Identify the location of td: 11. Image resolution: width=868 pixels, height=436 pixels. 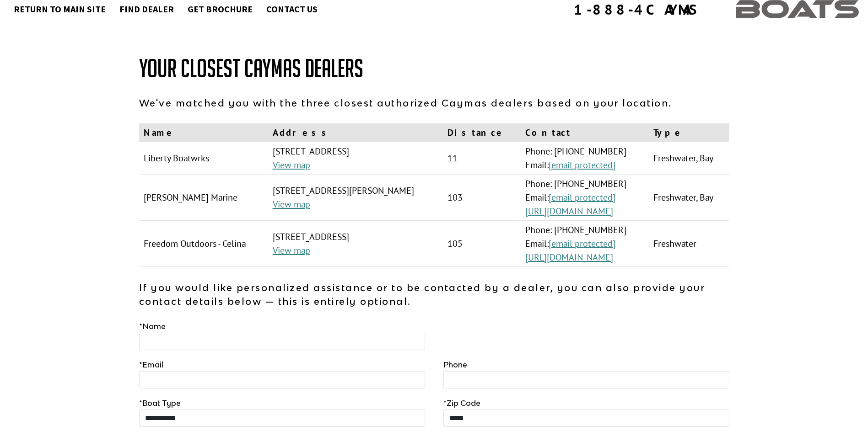
(482, 158).